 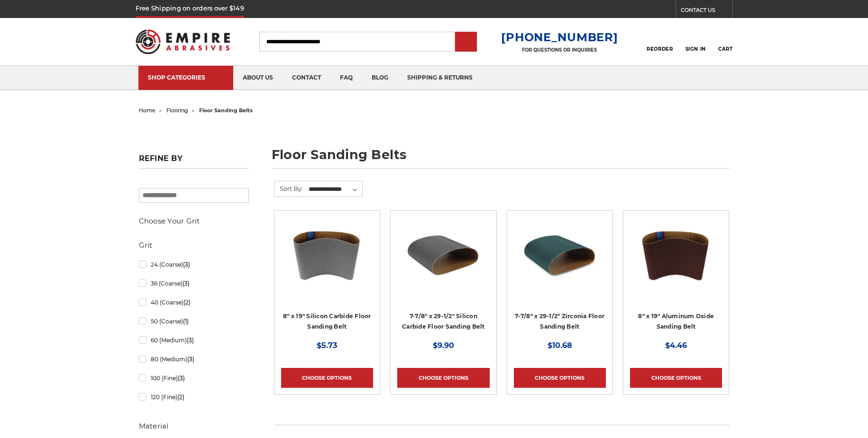 I want to click on label: Sort By:, so click(x=289, y=189).